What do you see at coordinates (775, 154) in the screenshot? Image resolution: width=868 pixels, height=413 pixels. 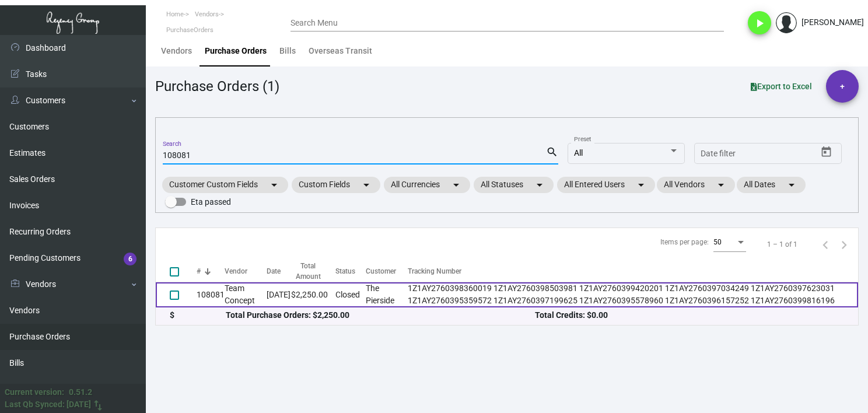 I see `input: End date` at bounding box center [775, 154].